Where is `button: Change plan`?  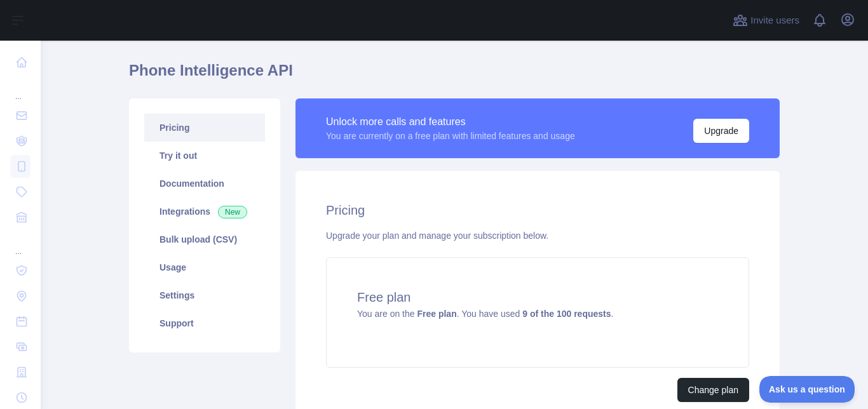
button: Change plan is located at coordinates (713, 390).